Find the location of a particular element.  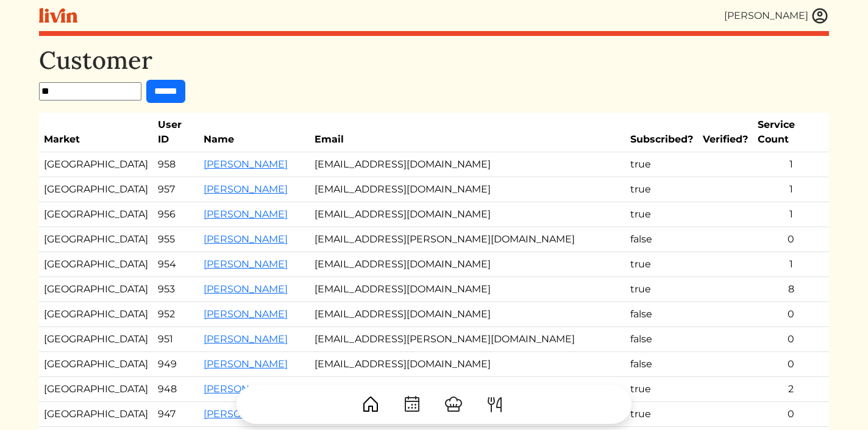

h1: Customer is located at coordinates (434, 60).